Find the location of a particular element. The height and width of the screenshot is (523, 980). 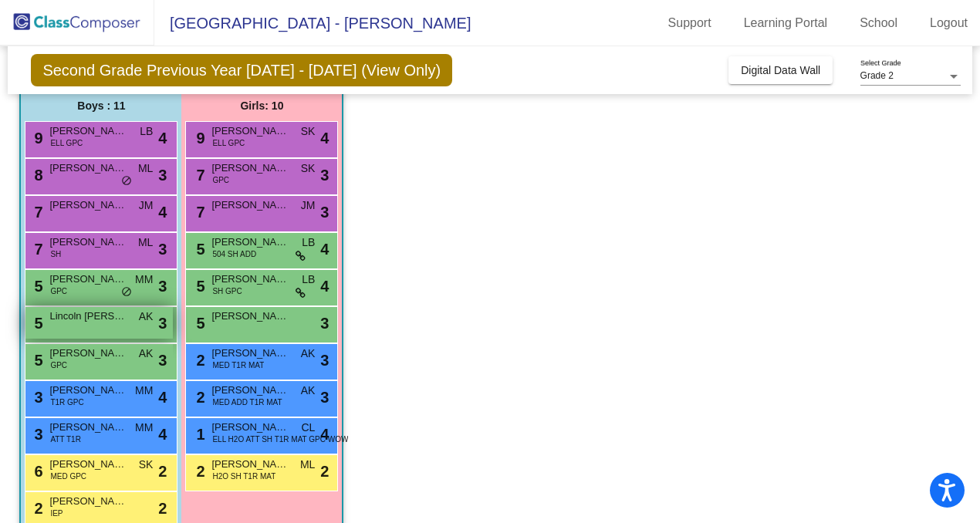

span: 6 is located at coordinates (36, 471).